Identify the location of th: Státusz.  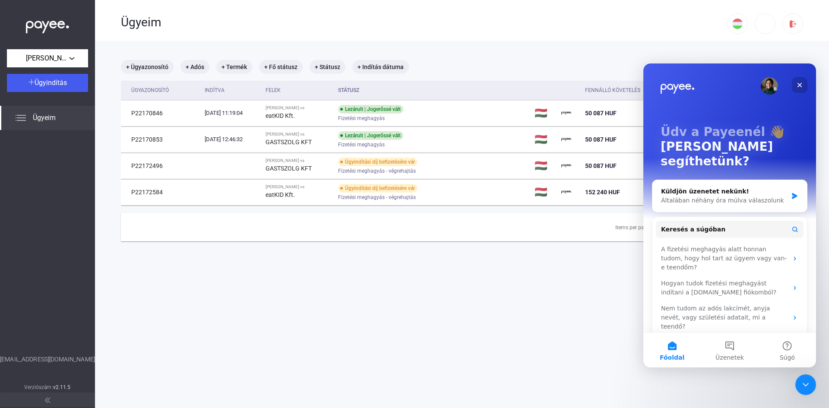
(433, 90).